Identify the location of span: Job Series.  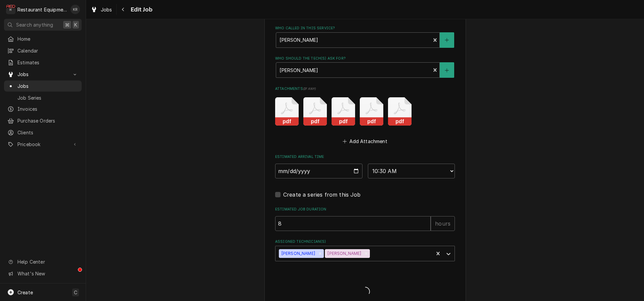
(48, 98).